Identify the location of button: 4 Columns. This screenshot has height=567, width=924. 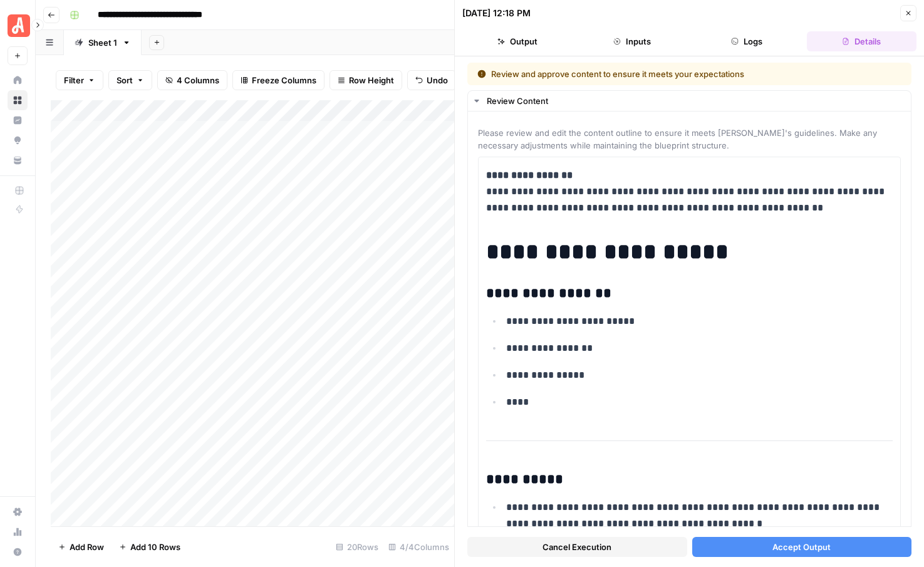
(193, 80).